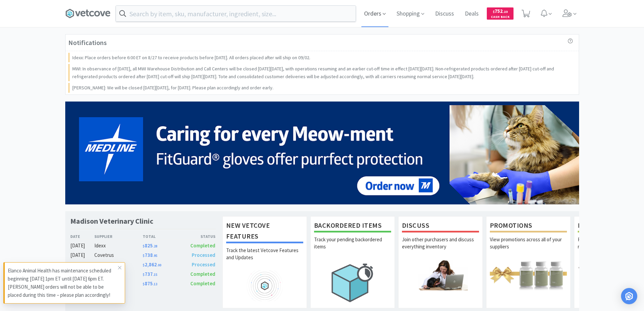 This screenshot has height=311, width=644. Describe the element at coordinates (352, 248) in the screenshot. I see `p: Track your pending backordered items` at that location.